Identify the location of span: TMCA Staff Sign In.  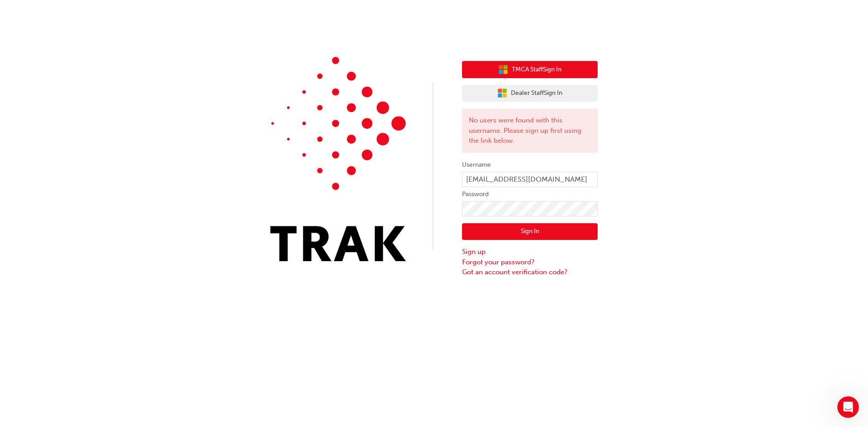
(537, 70).